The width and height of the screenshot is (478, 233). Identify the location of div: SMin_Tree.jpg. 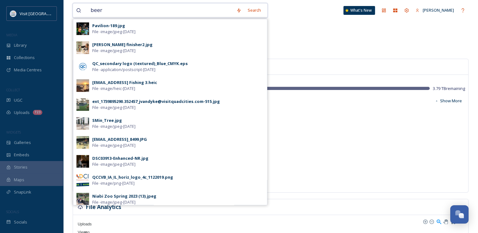
(107, 120).